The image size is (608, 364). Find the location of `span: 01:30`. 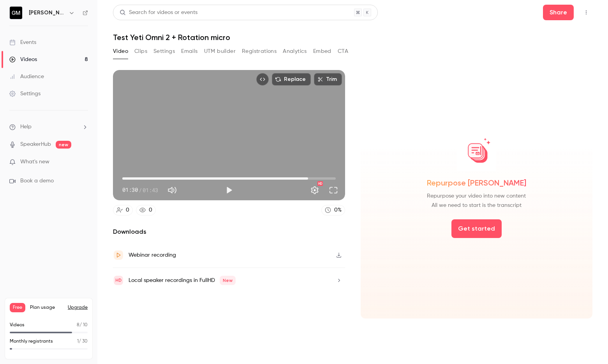

span: 01:30 is located at coordinates (130, 190).